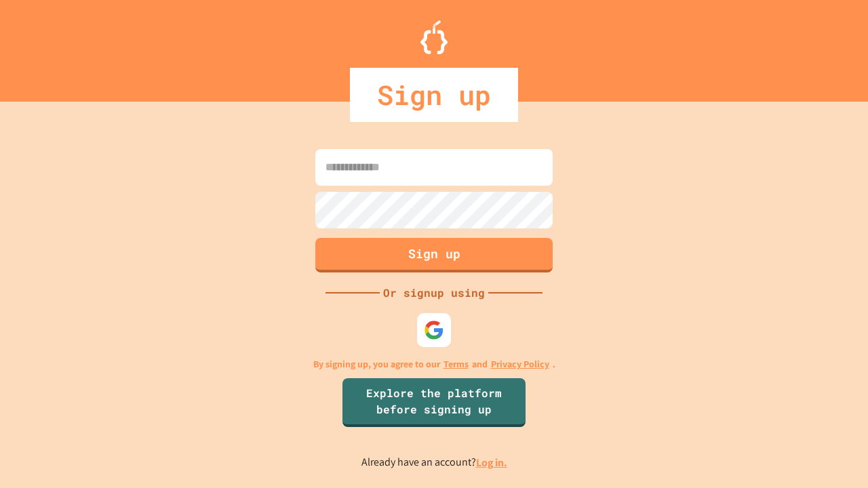  Describe the element at coordinates (434, 364) in the screenshot. I see `p: By signing up, you agree to our and .` at that location.